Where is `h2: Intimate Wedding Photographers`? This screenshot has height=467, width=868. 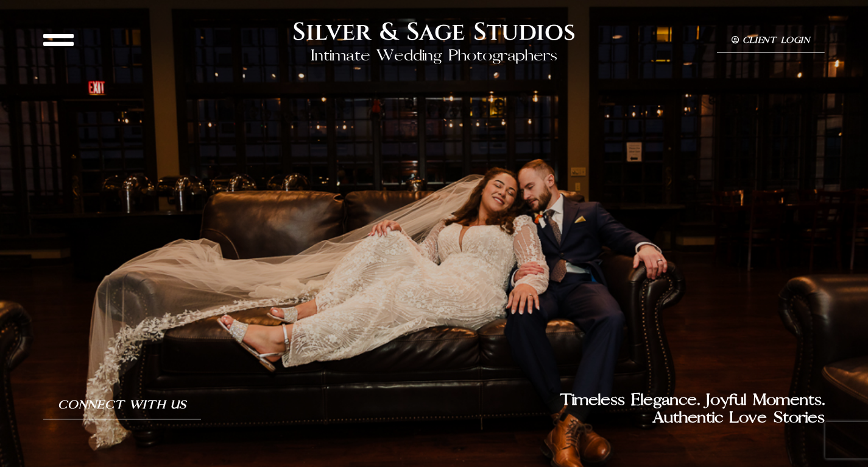 h2: Intimate Wedding Photographers is located at coordinates (434, 55).